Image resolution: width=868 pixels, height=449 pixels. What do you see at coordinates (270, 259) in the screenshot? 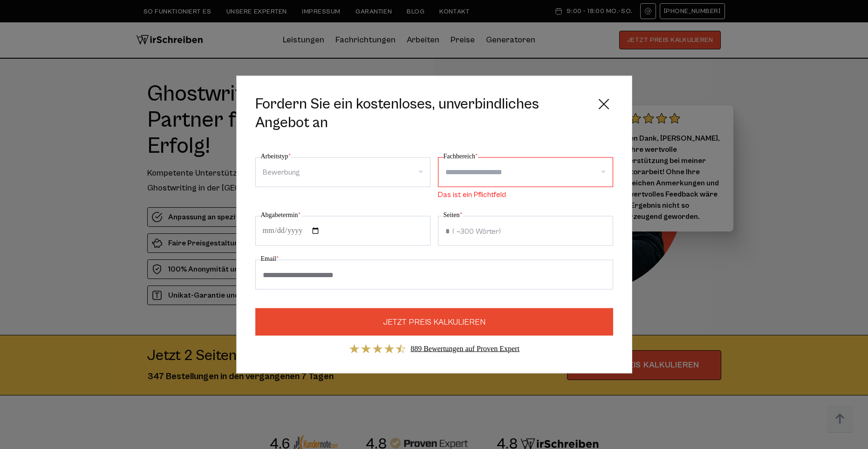
I see `label: Email` at bounding box center [270, 259].